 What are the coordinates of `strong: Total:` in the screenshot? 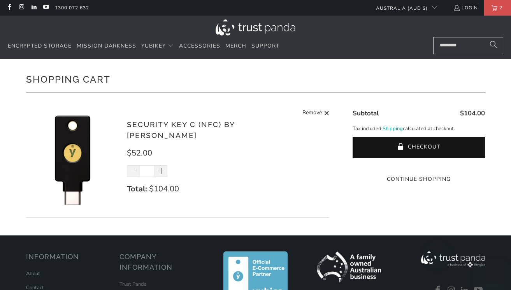 It's located at (137, 188).